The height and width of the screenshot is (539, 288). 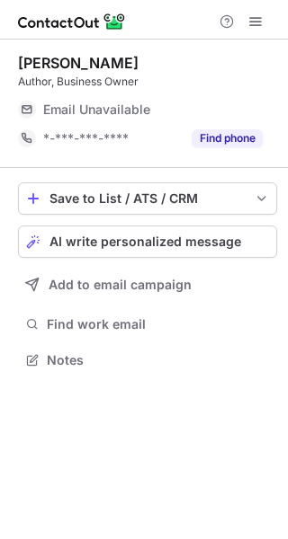 What do you see at coordinates (226, 138) in the screenshot?
I see `button: Reveal Button` at bounding box center [226, 138].